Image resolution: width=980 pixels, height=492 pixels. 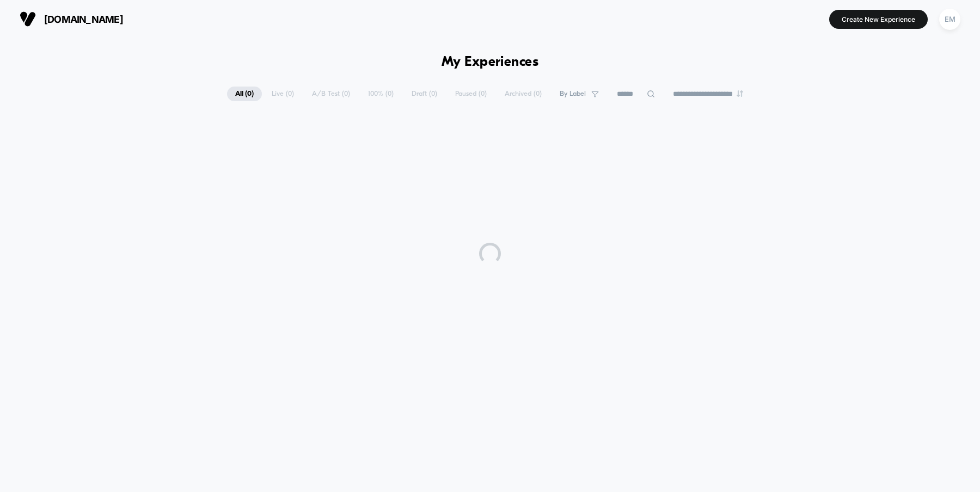 I want to click on button: Create New Experience, so click(x=879, y=19).